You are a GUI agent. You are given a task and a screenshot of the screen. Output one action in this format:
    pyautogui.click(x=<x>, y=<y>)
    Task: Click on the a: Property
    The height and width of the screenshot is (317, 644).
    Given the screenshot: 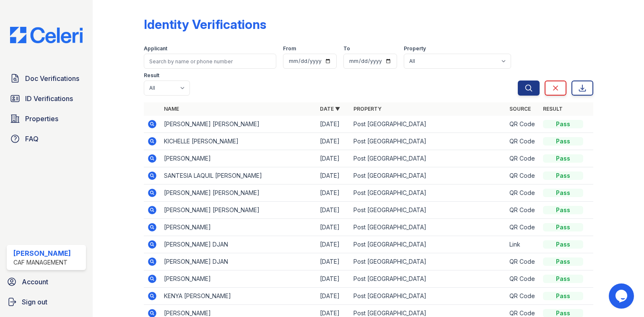 What is the action you would take?
    pyautogui.click(x=367, y=109)
    